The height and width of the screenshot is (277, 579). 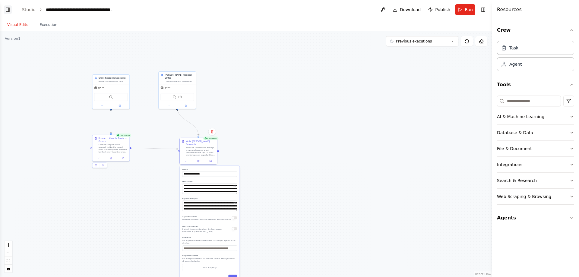 What do you see at coordinates (8, 245) in the screenshot?
I see `button: zoom in` at bounding box center [8, 245].